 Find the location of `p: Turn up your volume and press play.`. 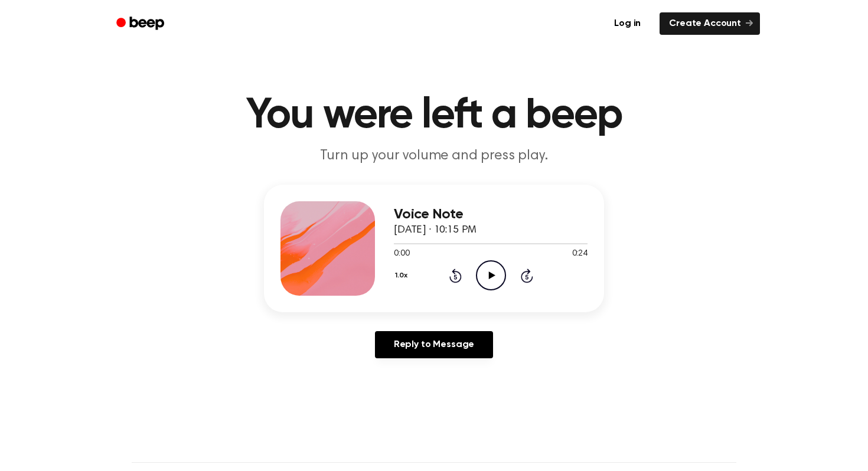

p: Turn up your volume and press play. is located at coordinates (434, 156).